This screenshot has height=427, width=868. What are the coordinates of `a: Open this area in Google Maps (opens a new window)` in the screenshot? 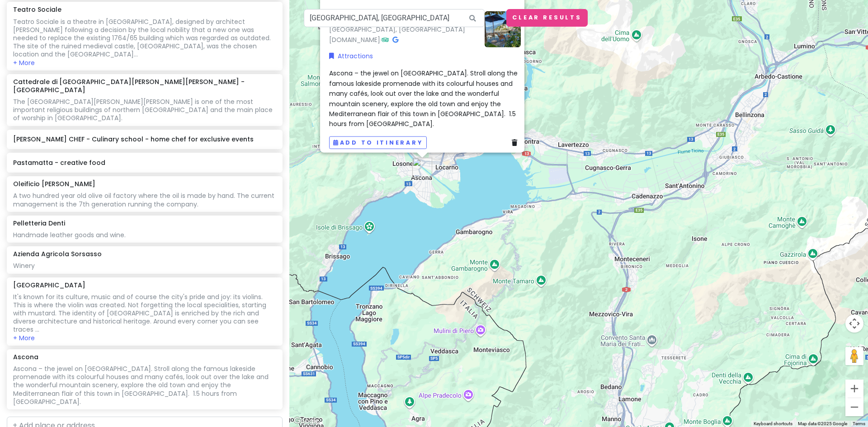 It's located at (307, 422).